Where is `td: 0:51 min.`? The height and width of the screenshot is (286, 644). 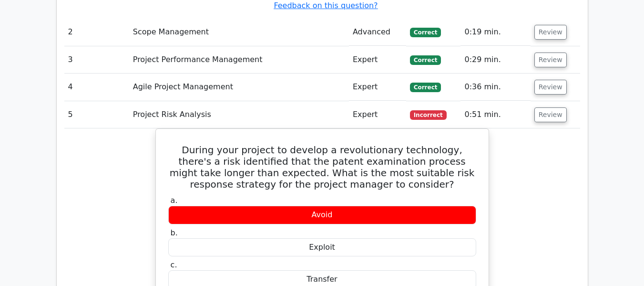 td: 0:51 min. is located at coordinates (495, 115).